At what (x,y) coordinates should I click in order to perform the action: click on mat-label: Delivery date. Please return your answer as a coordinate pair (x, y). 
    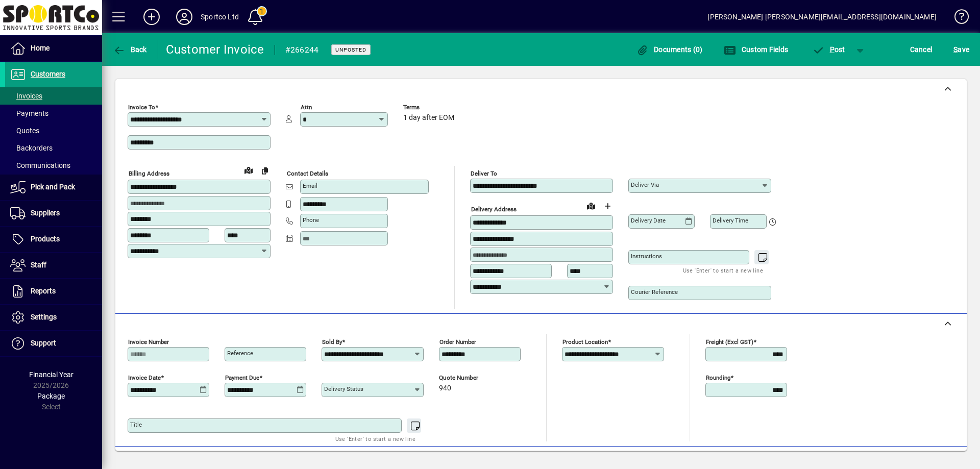
    Looking at the image, I should click on (648, 221).